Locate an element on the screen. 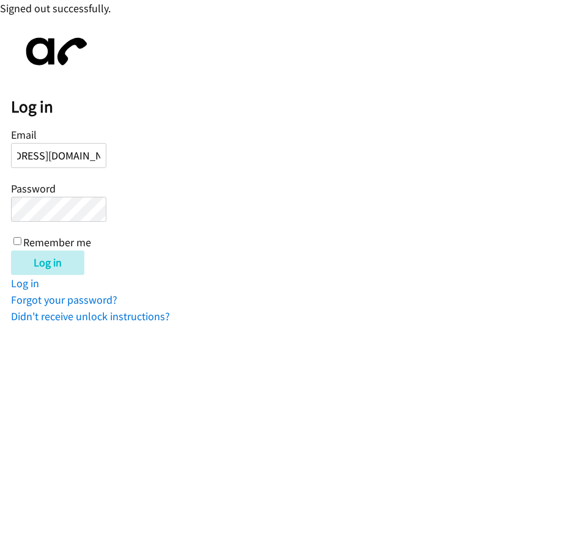 This screenshot has width=582, height=553. a: Didn't receive unlock instructions? is located at coordinates (91, 316).